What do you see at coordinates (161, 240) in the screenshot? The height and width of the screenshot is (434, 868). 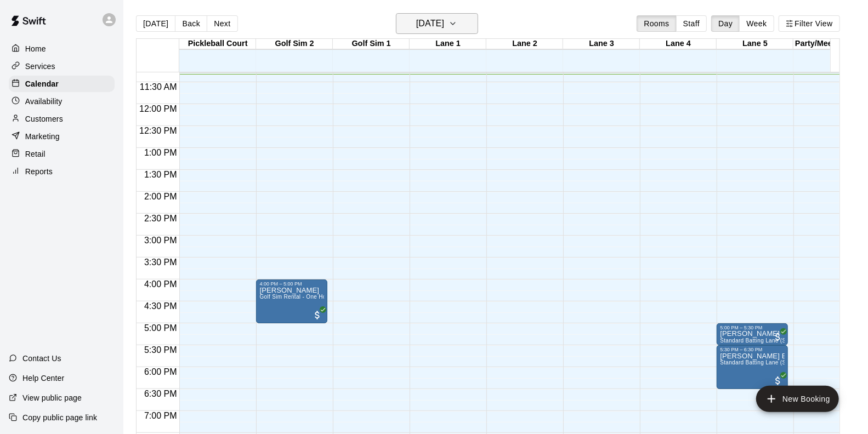 I see `span: 3:00 PM` at bounding box center [161, 240].